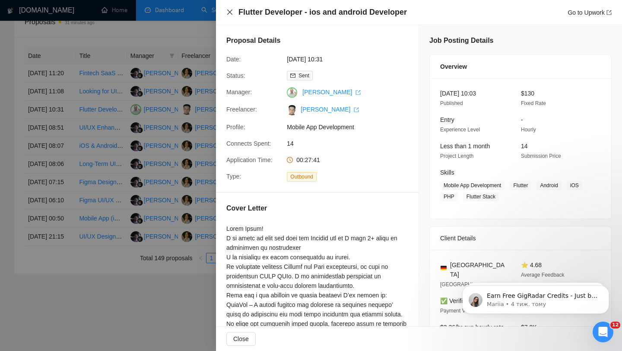 The height and width of the screenshot is (351, 622). What do you see at coordinates (454, 67) in the screenshot?
I see `span: Overview` at bounding box center [454, 67].